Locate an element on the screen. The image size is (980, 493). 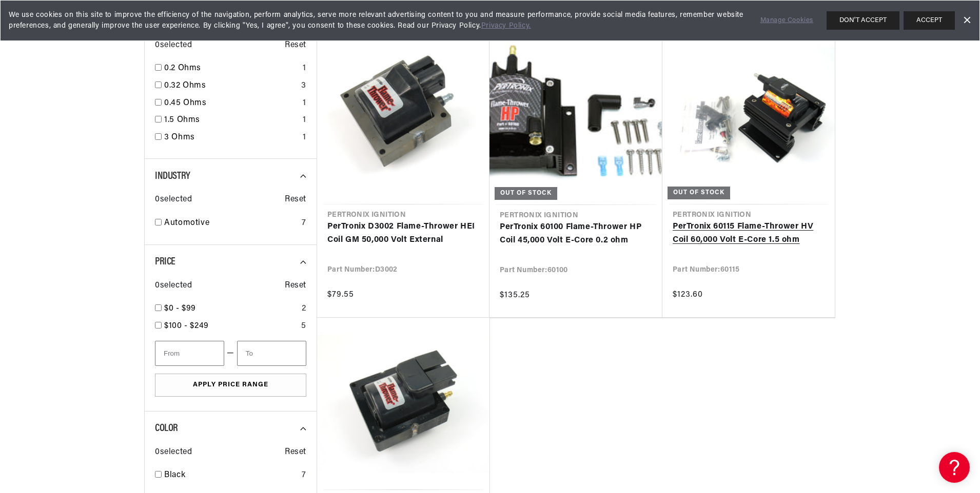
a: 0.32 Ohms is located at coordinates (230, 86).